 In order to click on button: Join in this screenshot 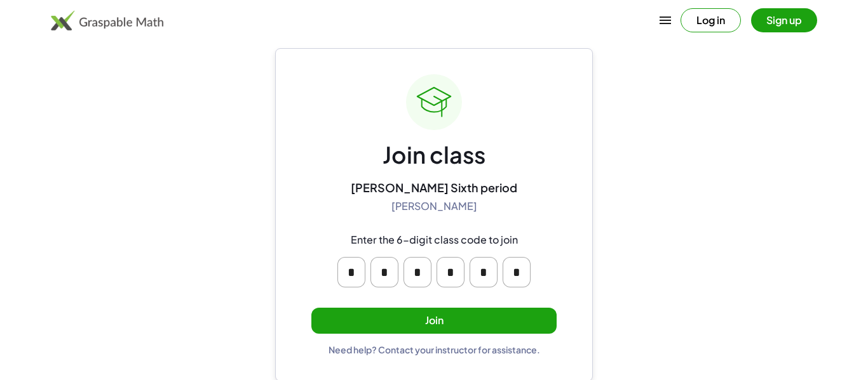, I will do `click(434, 321)`.